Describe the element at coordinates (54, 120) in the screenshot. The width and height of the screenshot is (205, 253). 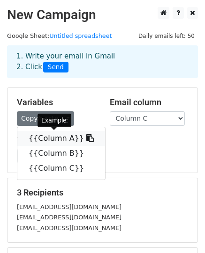
I see `div: Example:` at that location.